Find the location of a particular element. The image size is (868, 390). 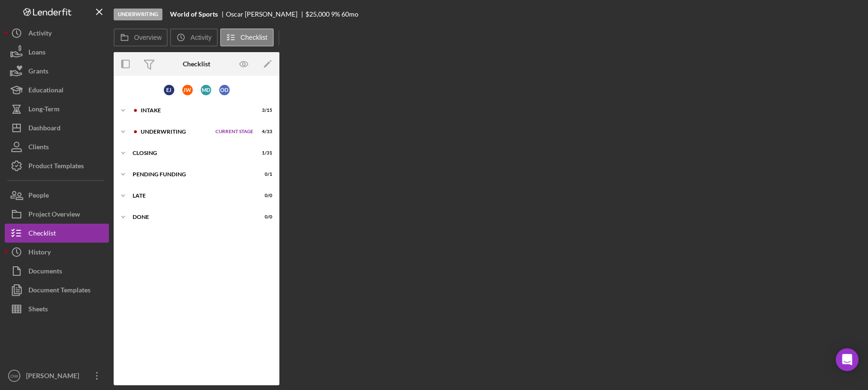

a: History is located at coordinates (57, 252).